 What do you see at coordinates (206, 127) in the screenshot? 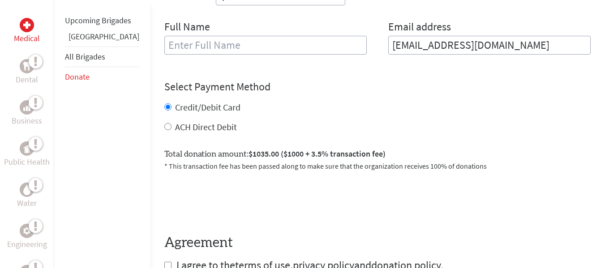
I see `label: ACH Direct Debit` at bounding box center [206, 127].